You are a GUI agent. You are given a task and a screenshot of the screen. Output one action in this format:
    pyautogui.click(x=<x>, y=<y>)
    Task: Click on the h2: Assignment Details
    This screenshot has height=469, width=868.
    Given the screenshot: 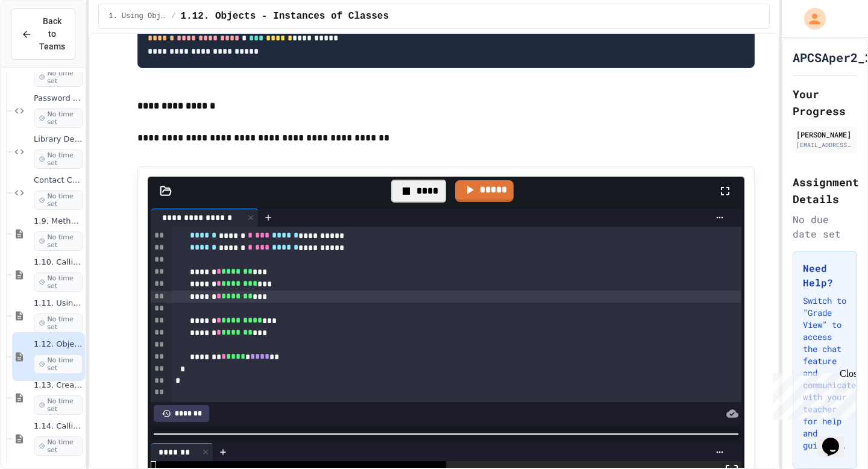 What is the action you would take?
    pyautogui.click(x=825, y=190)
    